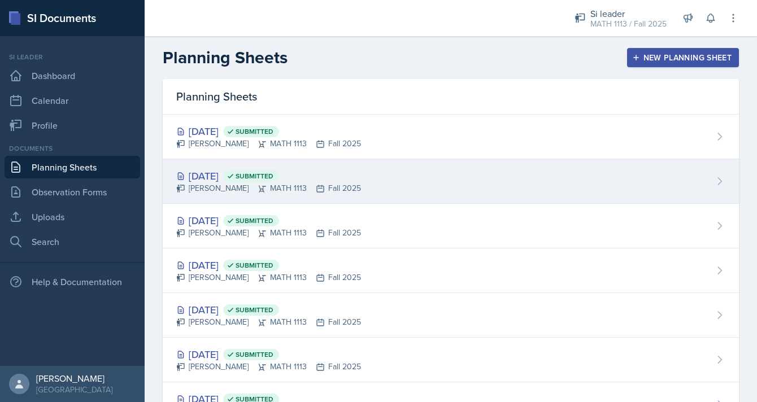 The image size is (757, 402). Describe the element at coordinates (72, 282) in the screenshot. I see `div: Help & Documentation` at that location.